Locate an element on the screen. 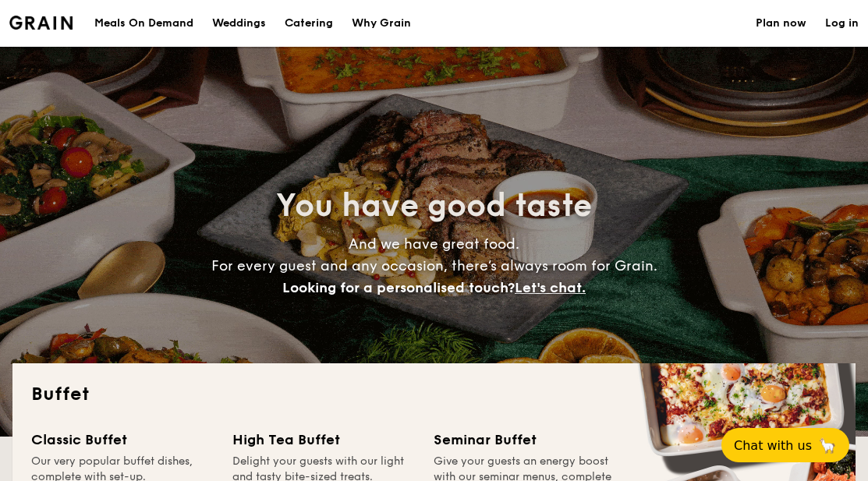  h2: Buffet is located at coordinates (434, 394).